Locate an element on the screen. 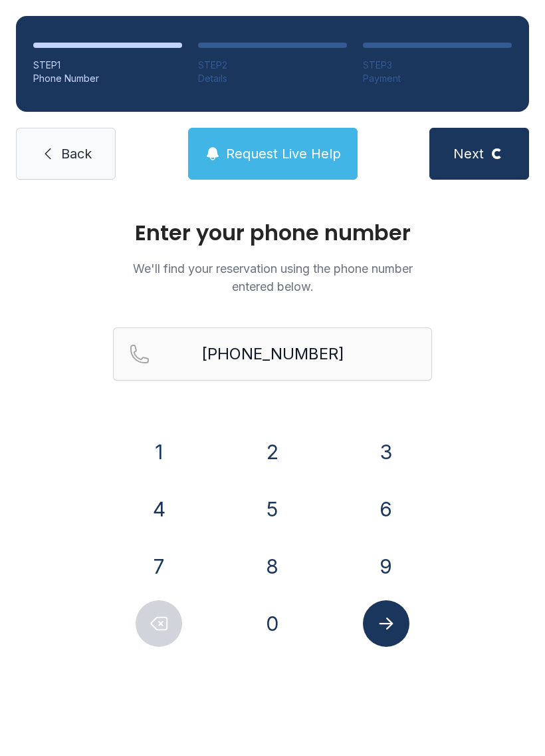 The width and height of the screenshot is (545, 756). button: 8 is located at coordinates (273, 566).